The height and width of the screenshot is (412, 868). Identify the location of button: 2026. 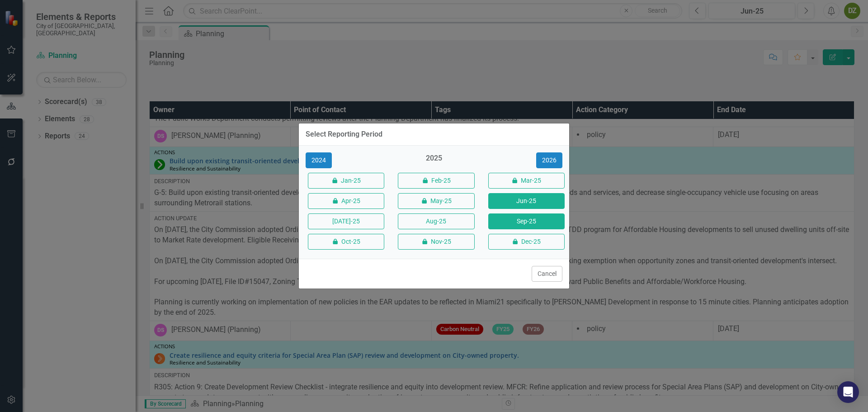
(549, 160).